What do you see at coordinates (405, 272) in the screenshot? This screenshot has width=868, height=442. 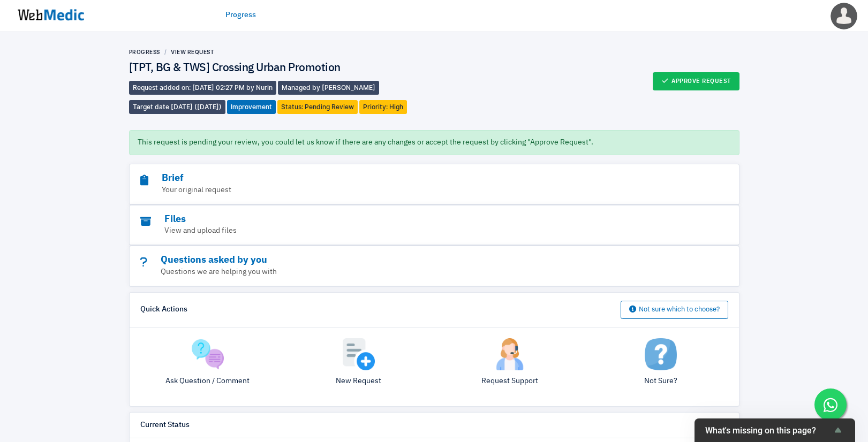 I see `p: Questions we are helping you with` at bounding box center [405, 272].